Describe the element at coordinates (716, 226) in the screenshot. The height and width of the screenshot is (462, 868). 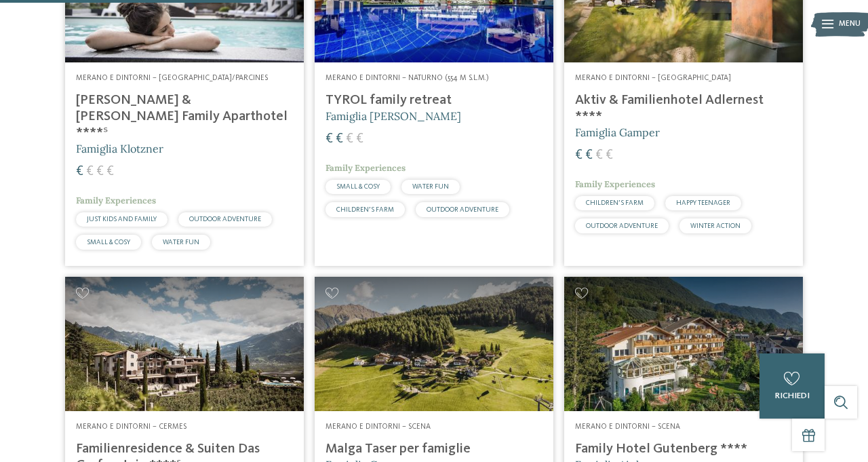
I see `span: WINTER ACTION` at that location.